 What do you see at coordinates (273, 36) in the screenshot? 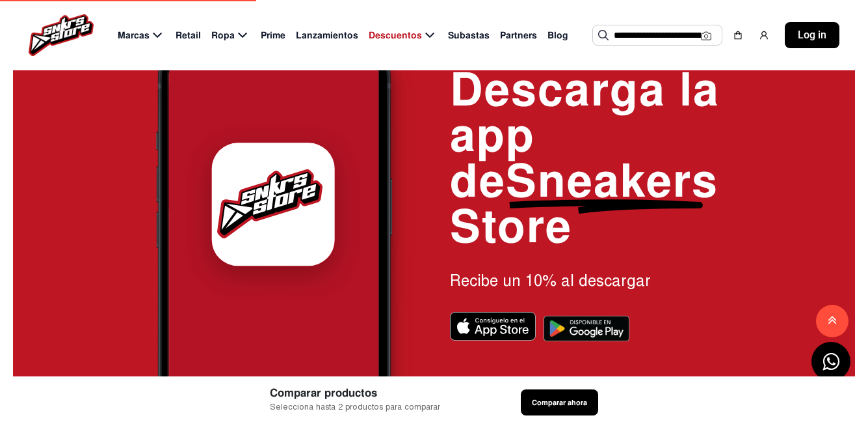
I see `span: Prime` at bounding box center [273, 36].